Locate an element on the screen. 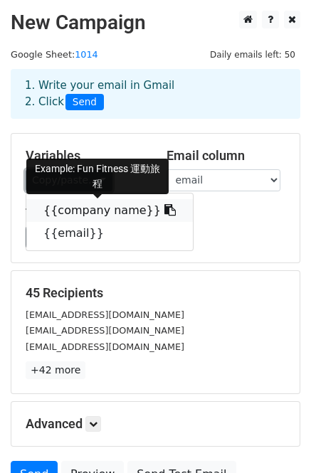 Image resolution: width=311 pixels, height=473 pixels. a: Daily emails left: 50 is located at coordinates (253, 54).